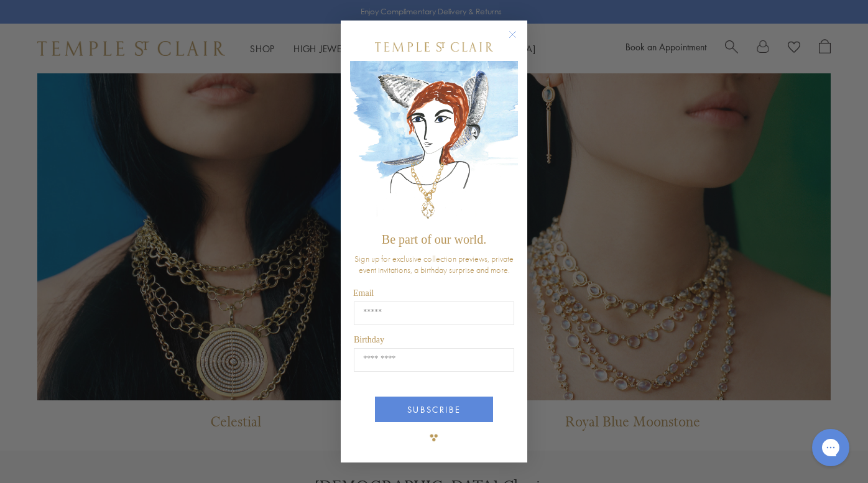  I want to click on button: Close dialog, so click(518, 41).